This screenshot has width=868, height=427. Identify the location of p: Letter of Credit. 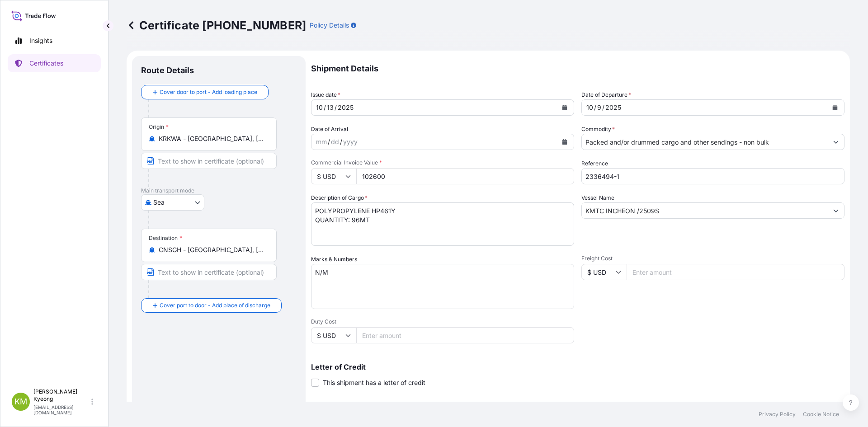
(578, 367).